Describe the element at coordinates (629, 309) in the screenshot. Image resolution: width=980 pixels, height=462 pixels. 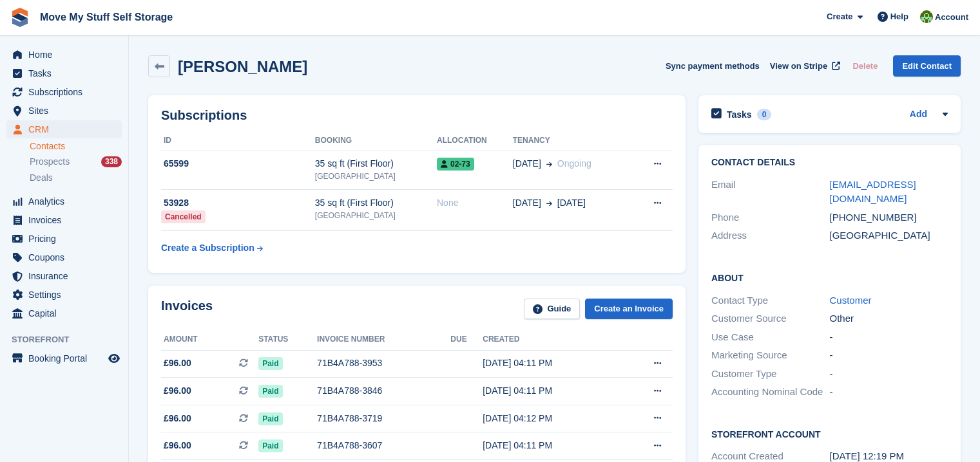
I see `a: Create an Invoice` at that location.